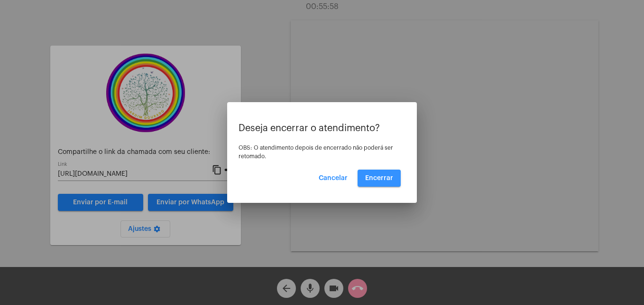  What do you see at coordinates (315, 152) in the screenshot?
I see `span: OBS: O atendimento depois de encerrado não poderá ser retomado.` at bounding box center [315, 152].